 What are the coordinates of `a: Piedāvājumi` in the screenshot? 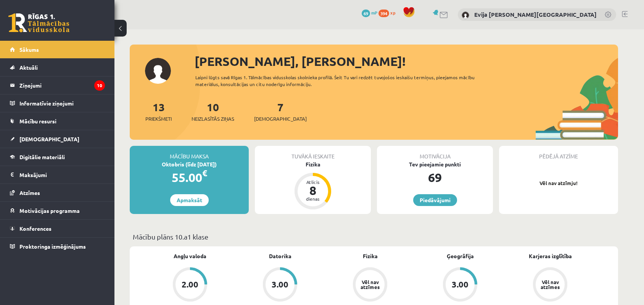 It's located at (435, 200).